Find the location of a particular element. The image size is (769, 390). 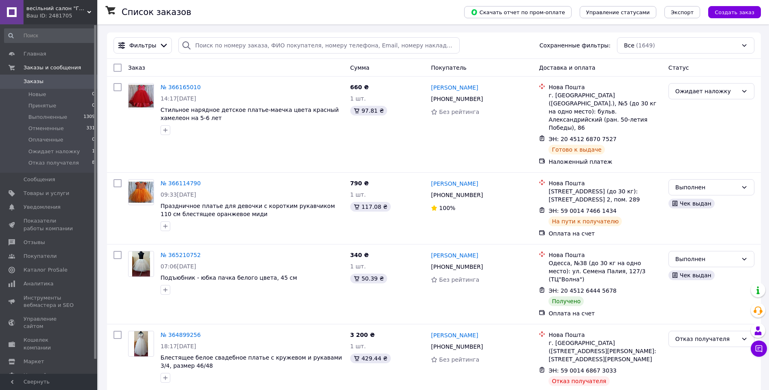

span: 8 is located at coordinates (93, 163).